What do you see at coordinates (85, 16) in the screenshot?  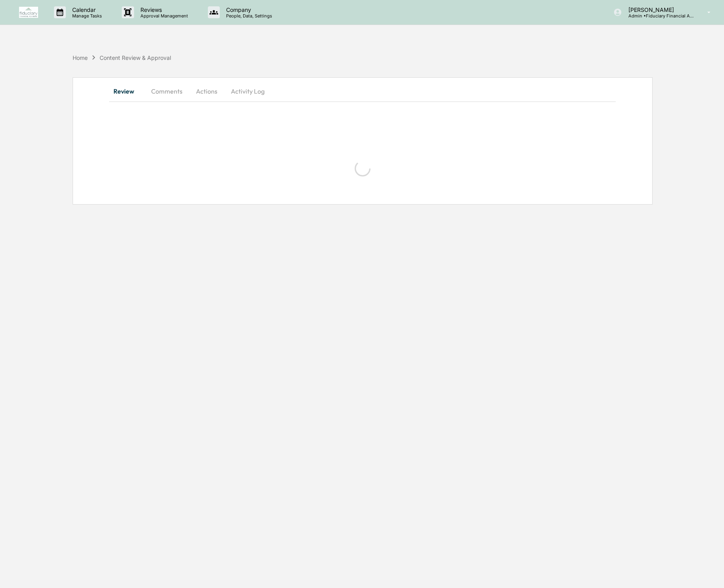 I see `p: Manage Tasks` at bounding box center [85, 16].